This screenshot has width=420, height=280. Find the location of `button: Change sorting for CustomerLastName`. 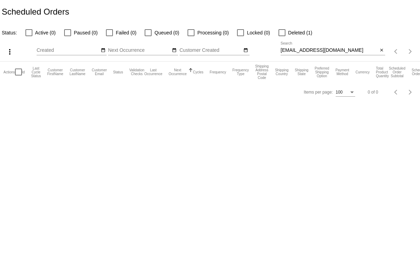

button: Change sorting for CustomerLastName is located at coordinates (78, 72).